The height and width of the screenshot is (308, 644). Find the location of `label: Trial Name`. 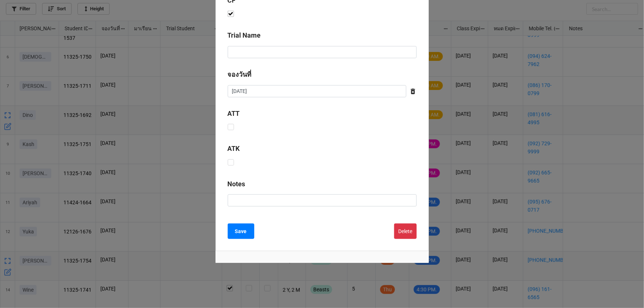

label: Trial Name is located at coordinates (244, 35).